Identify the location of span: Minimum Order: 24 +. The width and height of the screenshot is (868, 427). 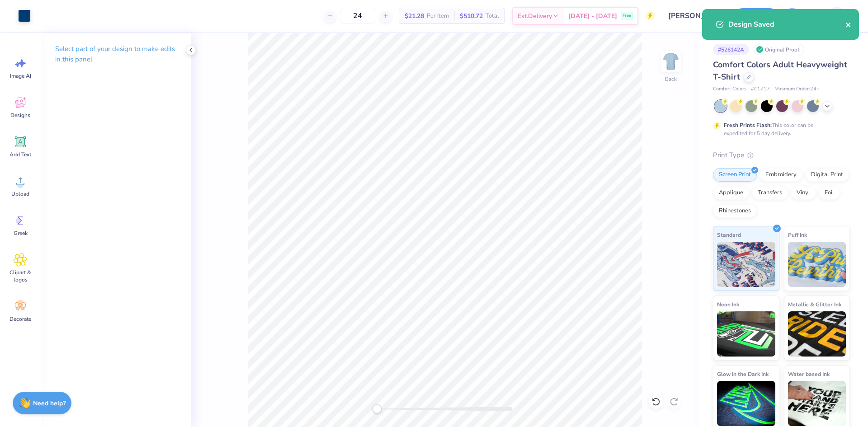
(797, 89).